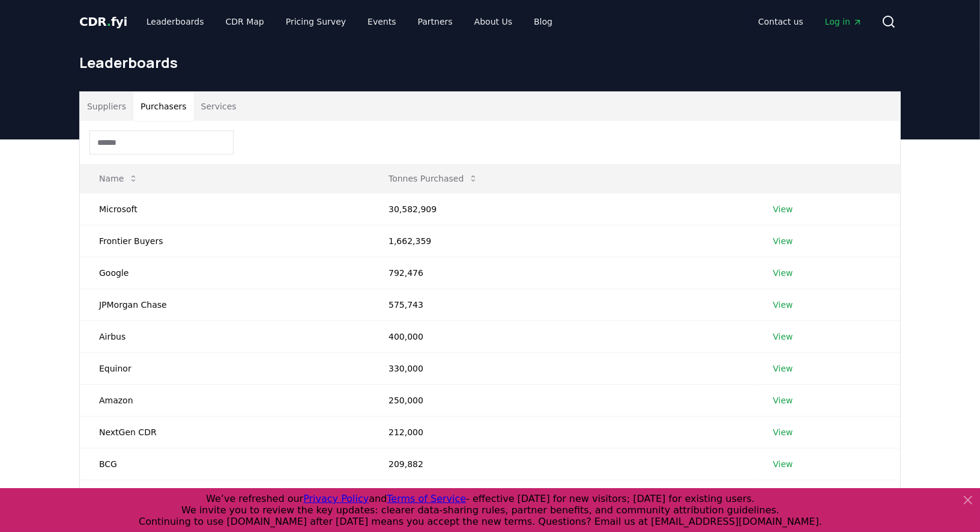 Image resolution: width=980 pixels, height=532 pixels. I want to click on h1: Leaderboards, so click(490, 63).